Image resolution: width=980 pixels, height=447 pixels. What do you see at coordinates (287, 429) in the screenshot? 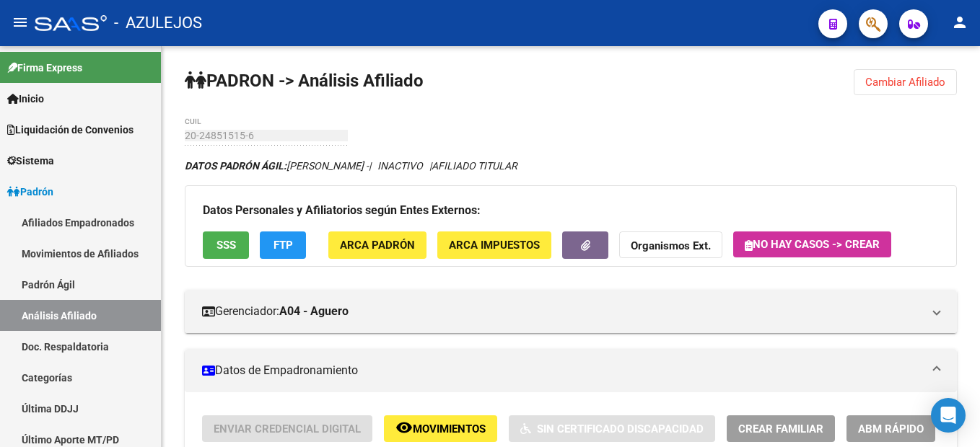
I see `span: Enviar Credencial Digital` at bounding box center [287, 429].